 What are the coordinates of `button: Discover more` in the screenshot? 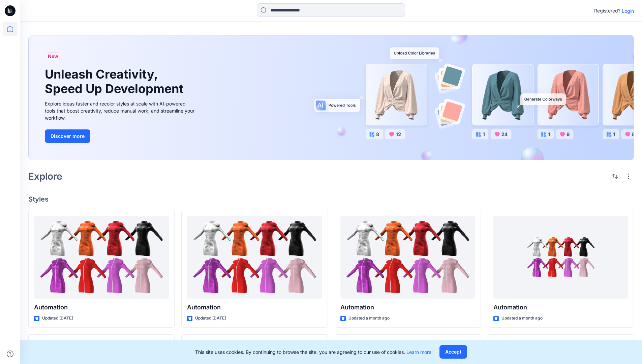 It's located at (67, 136).